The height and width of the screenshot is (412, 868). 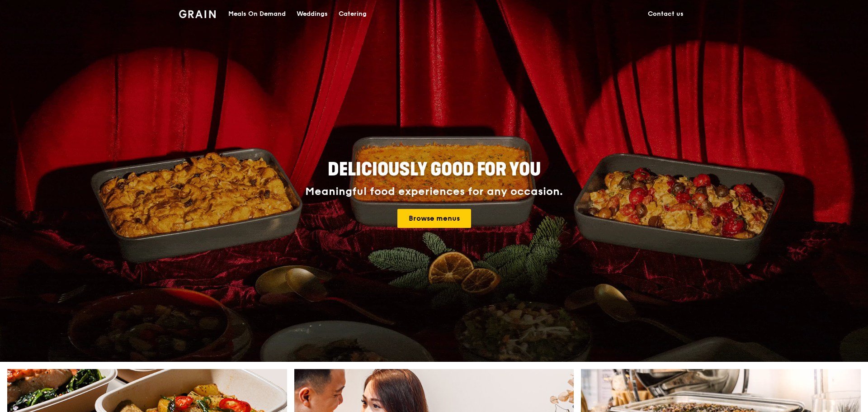 What do you see at coordinates (312, 14) in the screenshot?
I see `div: Weddings` at bounding box center [312, 14].